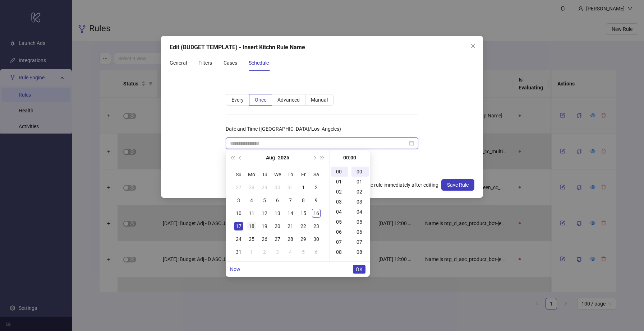 The width and height of the screenshot is (644, 331). What do you see at coordinates (178, 63) in the screenshot?
I see `div: General` at bounding box center [178, 63].